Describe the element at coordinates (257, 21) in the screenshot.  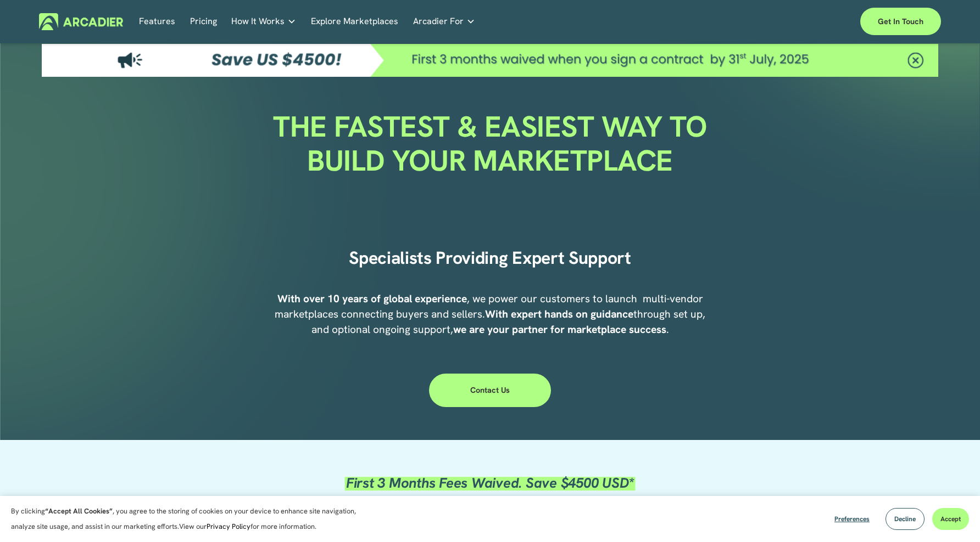
I see `span: How It Works` at that location.